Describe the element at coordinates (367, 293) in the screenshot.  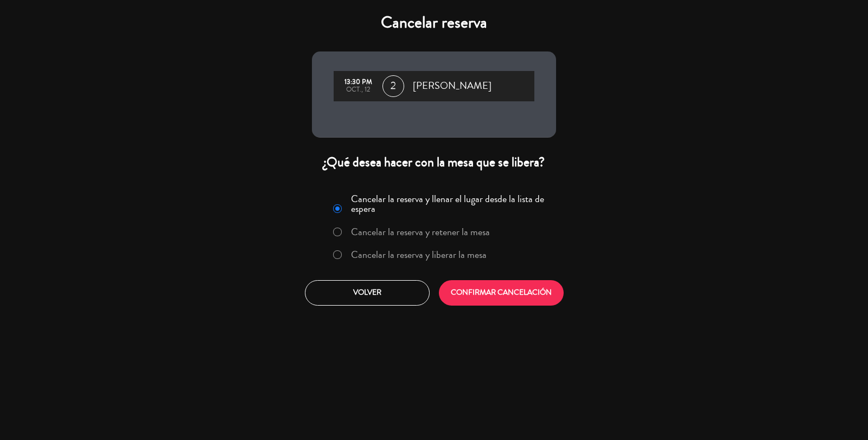
I see `button: Volver` at that location.